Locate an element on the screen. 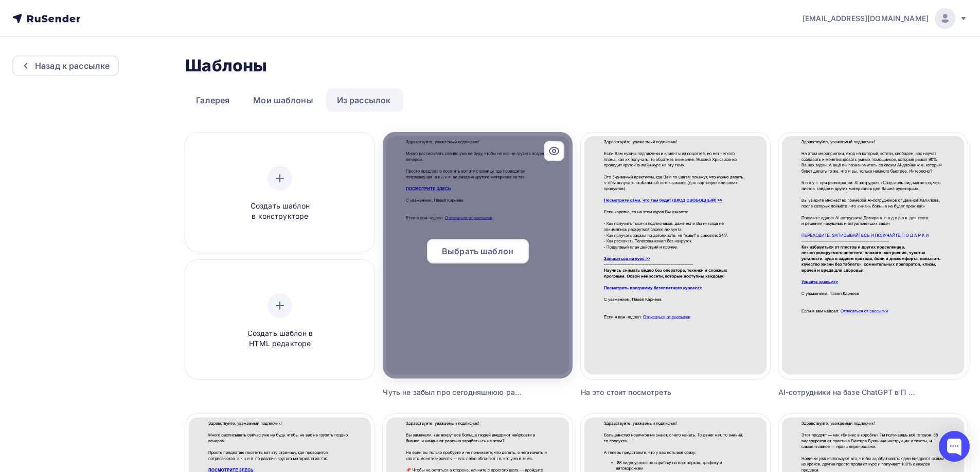 The width and height of the screenshot is (980, 472). div: На это стоит посмотреть is located at coordinates (652, 393).